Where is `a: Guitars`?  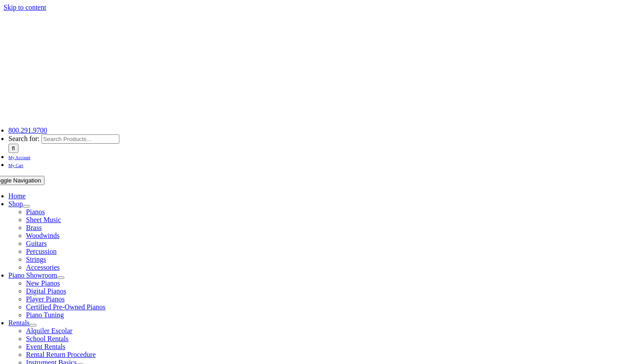
a: Guitars is located at coordinates (36, 243).